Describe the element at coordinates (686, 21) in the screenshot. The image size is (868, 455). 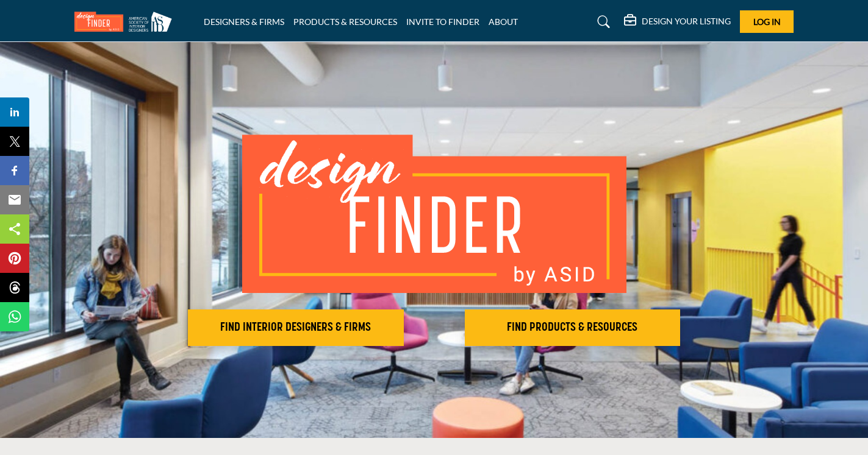
I see `h5: DESIGN YOUR LISTING` at that location.